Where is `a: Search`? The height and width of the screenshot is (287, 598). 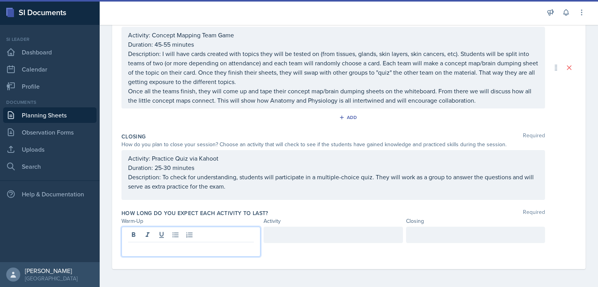
a: Search is located at coordinates (50, 167).